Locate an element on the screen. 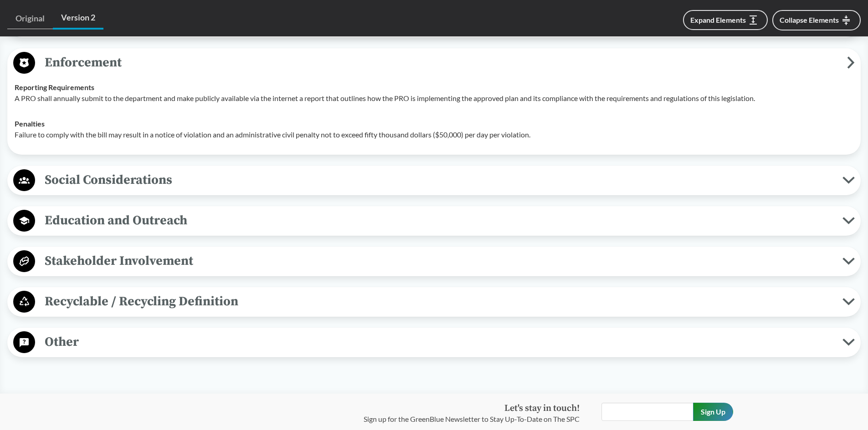 This screenshot has height=430, width=868. span: Enforcement is located at coordinates (441, 62).